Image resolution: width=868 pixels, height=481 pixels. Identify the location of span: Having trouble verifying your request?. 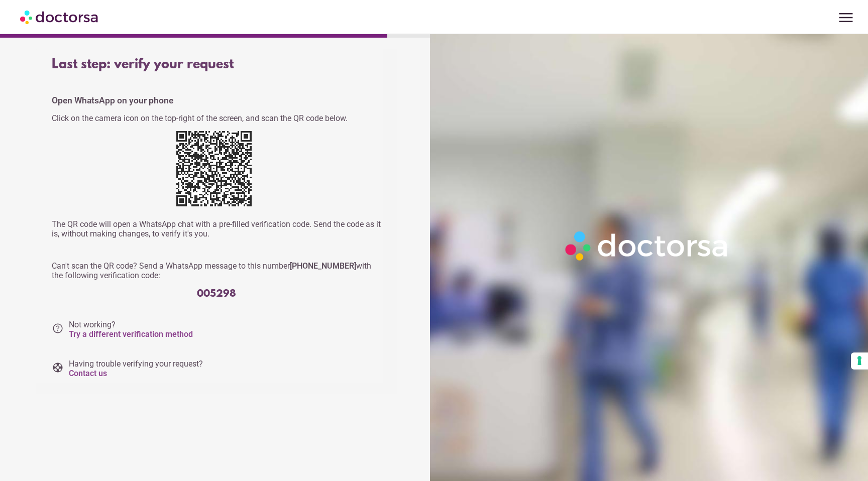
(136, 368).